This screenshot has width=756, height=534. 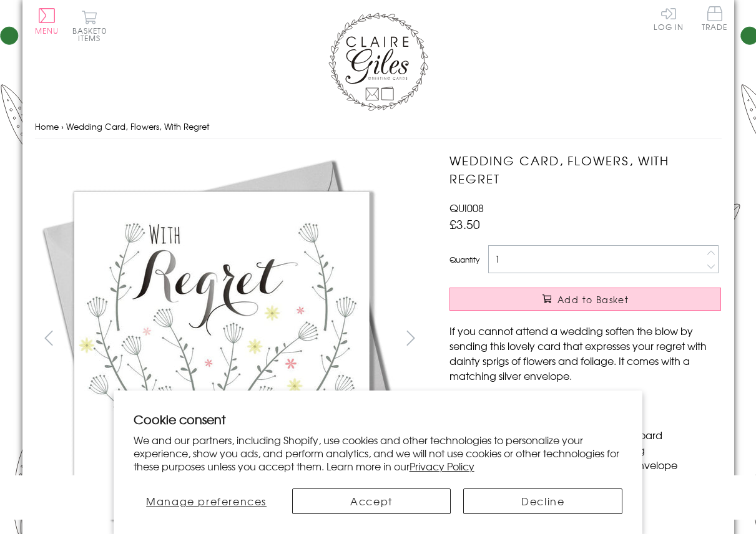 What do you see at coordinates (207, 501) in the screenshot?
I see `button: Manage preferences` at bounding box center [207, 501].